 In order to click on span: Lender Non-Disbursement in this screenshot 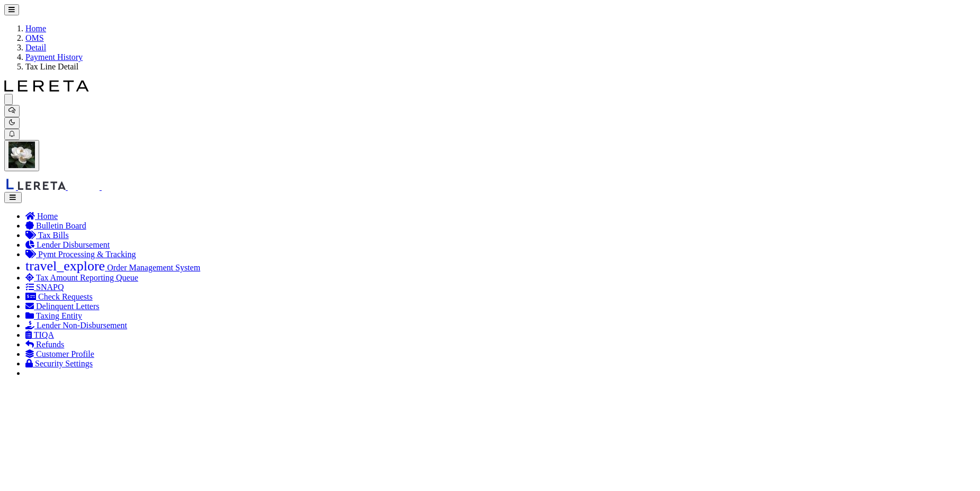, I will do `click(82, 325)`.